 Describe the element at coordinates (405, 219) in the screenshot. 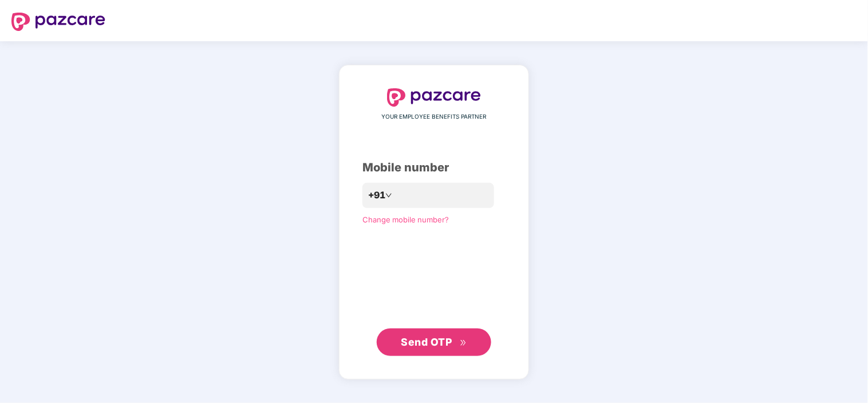

I see `a: Change mobile number?` at that location.